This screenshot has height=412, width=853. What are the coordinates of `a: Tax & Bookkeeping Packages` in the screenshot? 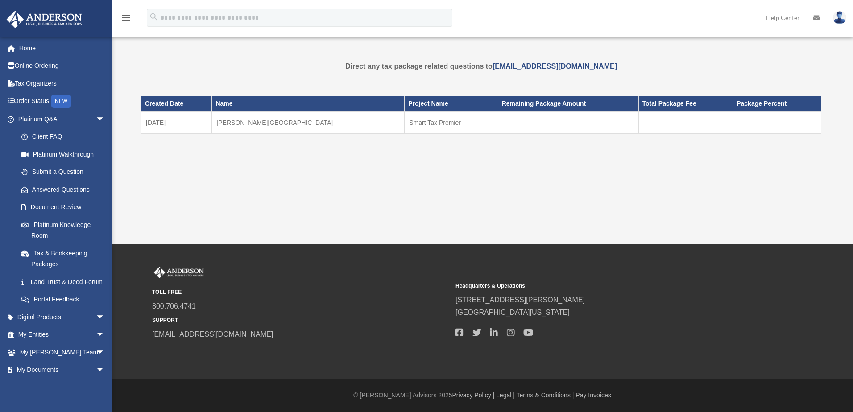 It's located at (63, 259).